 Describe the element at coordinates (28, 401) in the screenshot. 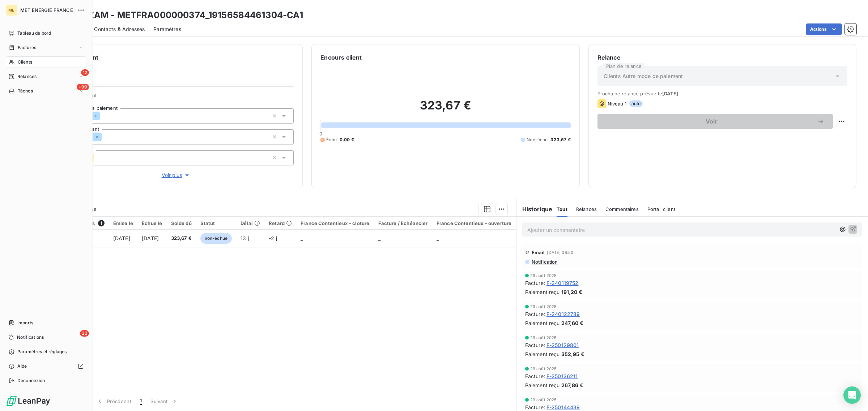

I see `img: Logo LeanPay` at that location.